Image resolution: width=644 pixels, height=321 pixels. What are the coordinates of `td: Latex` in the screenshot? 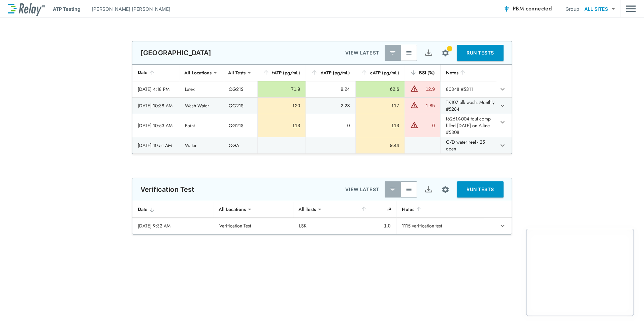 It's located at (202, 89).